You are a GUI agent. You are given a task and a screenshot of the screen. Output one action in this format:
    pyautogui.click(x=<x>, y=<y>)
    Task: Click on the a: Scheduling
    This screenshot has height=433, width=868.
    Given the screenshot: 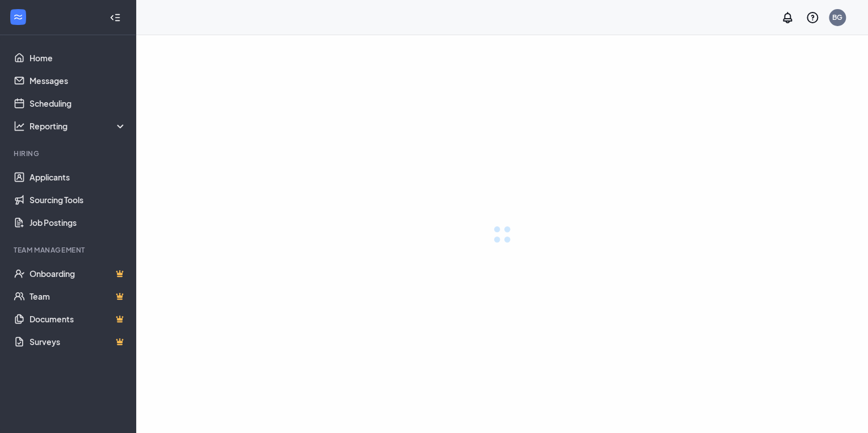 What is the action you would take?
    pyautogui.click(x=78, y=103)
    